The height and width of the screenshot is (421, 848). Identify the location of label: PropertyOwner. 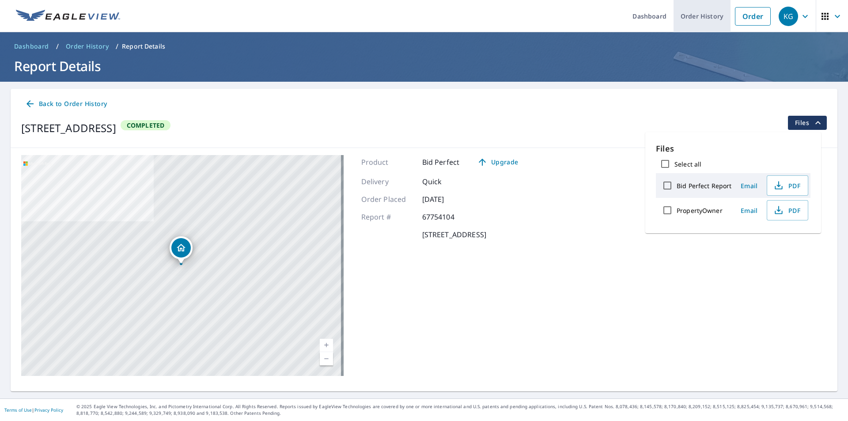
(699, 210).